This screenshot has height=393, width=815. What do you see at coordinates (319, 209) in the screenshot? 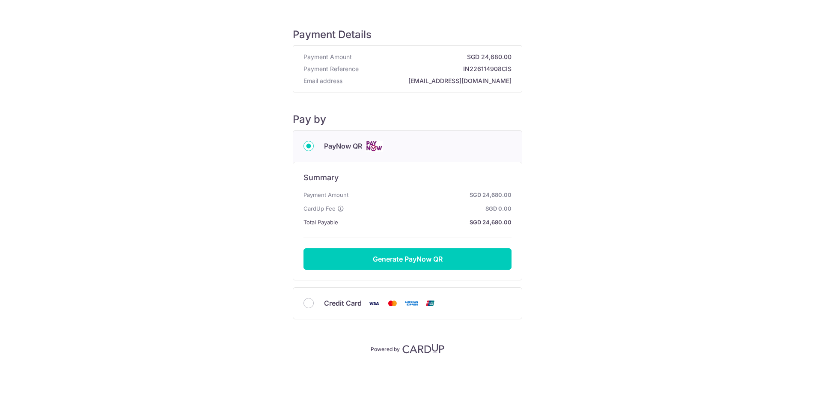
I see `span: CardUp Fee` at bounding box center [319, 209].